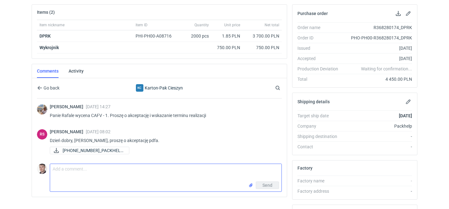  Describe the element at coordinates (408, 102) in the screenshot. I see `button: Edit shipping details` at that location.